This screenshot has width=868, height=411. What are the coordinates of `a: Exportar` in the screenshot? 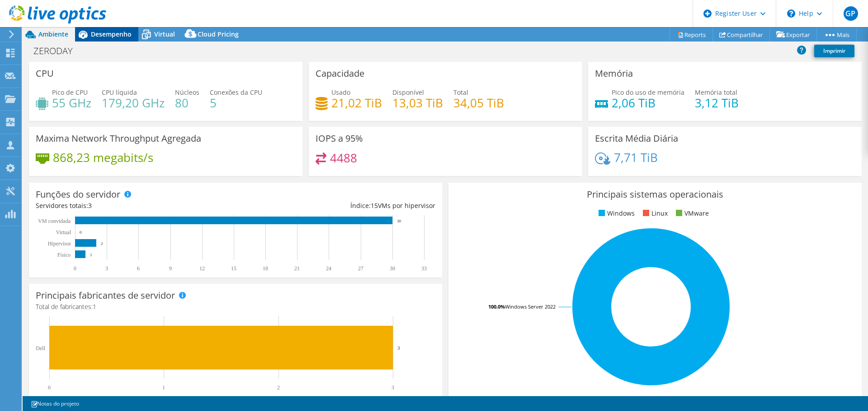 It's located at (793, 34).